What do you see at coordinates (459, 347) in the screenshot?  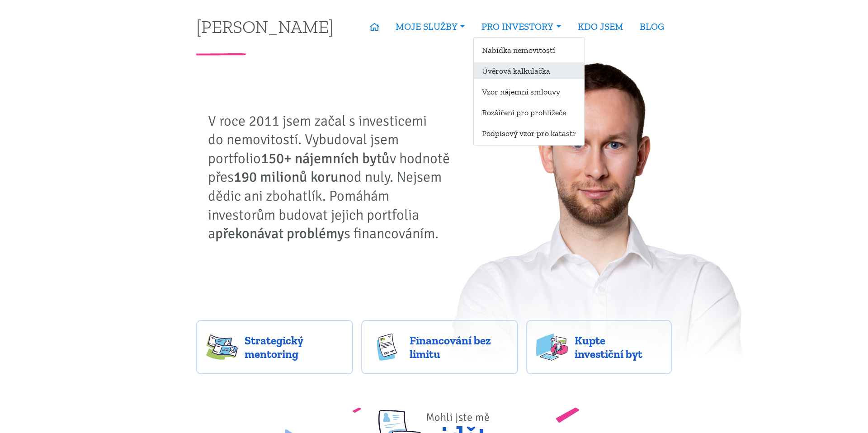 I see `span: Financování bez limitu` at bounding box center [459, 347].